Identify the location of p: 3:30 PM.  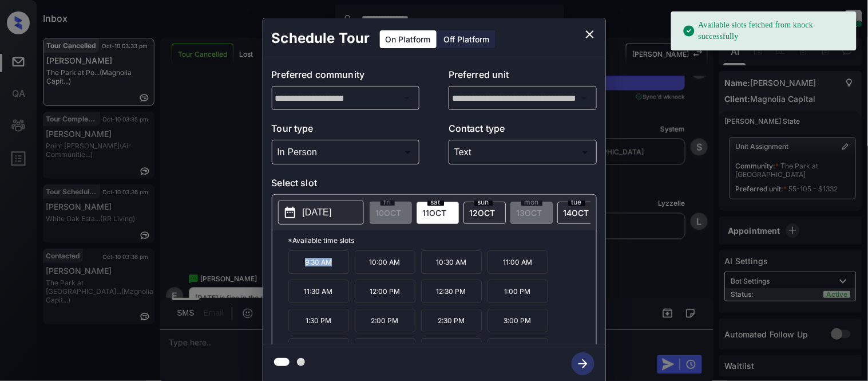
(319, 350).